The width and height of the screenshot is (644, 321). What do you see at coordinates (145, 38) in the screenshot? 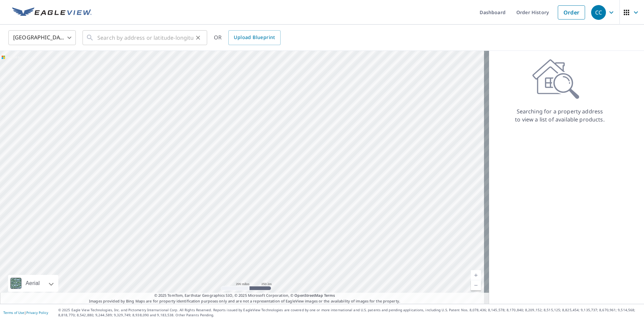
I see `input: Search by address or latitude-longitude` at bounding box center [145, 38].